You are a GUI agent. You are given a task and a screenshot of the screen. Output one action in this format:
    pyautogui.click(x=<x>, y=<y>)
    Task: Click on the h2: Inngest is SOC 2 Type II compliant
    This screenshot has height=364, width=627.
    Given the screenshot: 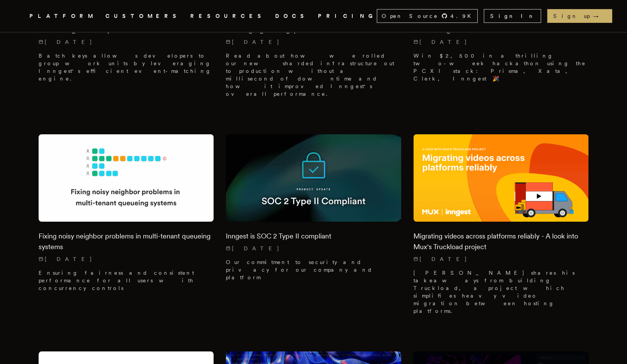 What is the action you would take?
    pyautogui.click(x=313, y=236)
    